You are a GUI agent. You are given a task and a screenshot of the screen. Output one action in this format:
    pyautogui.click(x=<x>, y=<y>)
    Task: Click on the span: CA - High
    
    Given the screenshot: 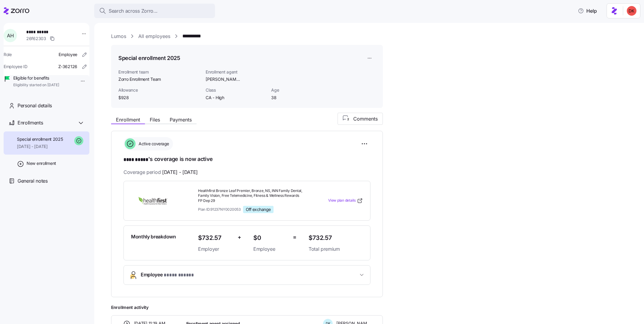 What is the action you would take?
    pyautogui.click(x=236, y=97)
    